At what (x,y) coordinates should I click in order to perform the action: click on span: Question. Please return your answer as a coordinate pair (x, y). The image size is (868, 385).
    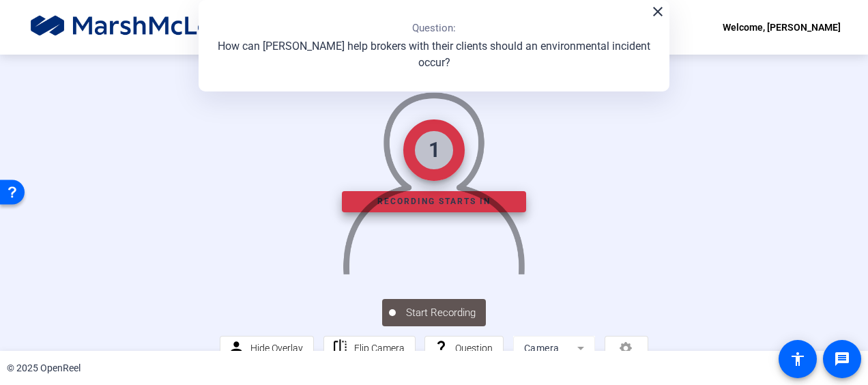
    Looking at the image, I should click on (474, 348).